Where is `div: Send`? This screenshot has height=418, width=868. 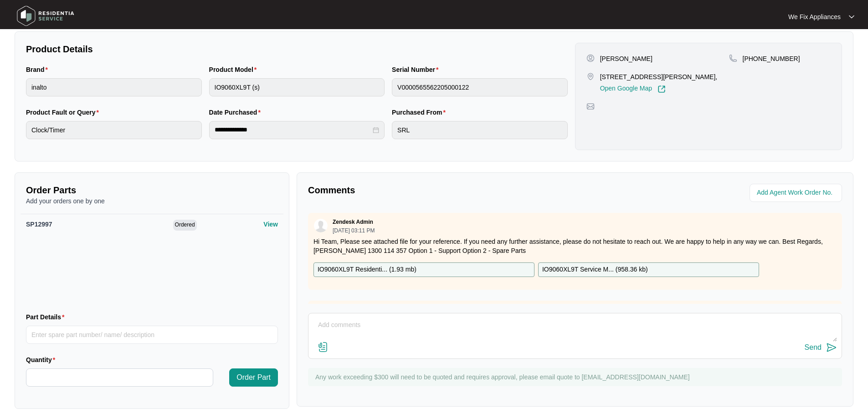 div: Send is located at coordinates (813, 347).